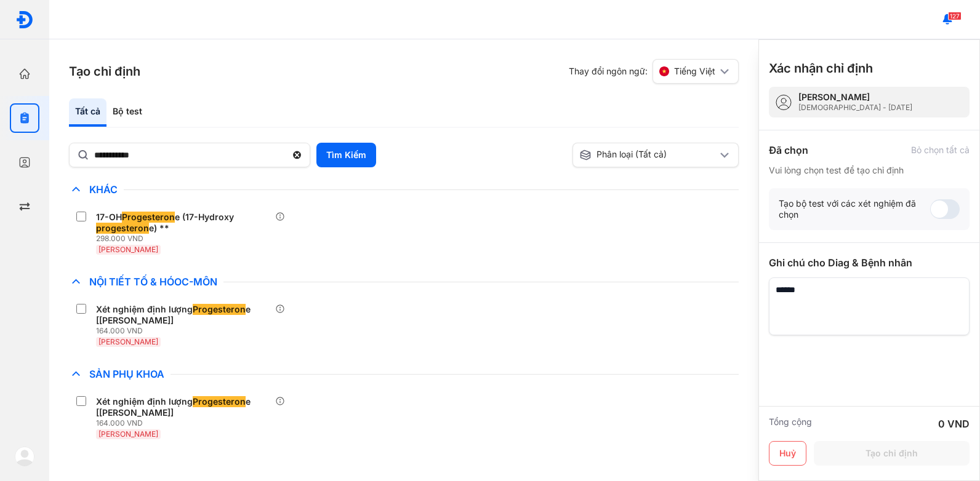  I want to click on span: Khác, so click(103, 189).